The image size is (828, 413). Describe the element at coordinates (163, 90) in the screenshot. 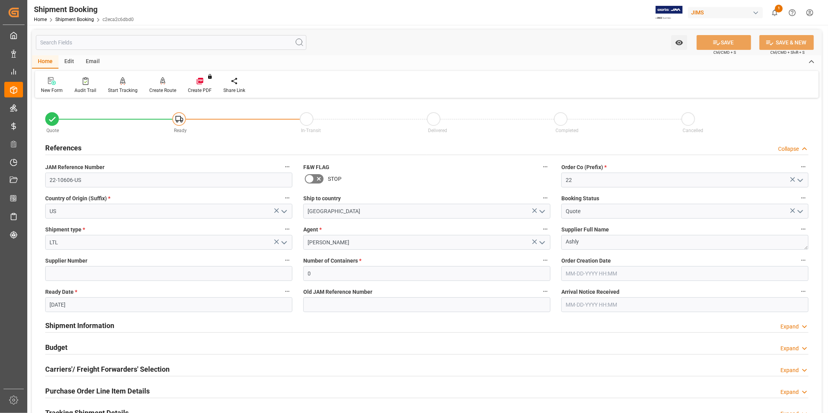

I see `div: Create Route` at that location.